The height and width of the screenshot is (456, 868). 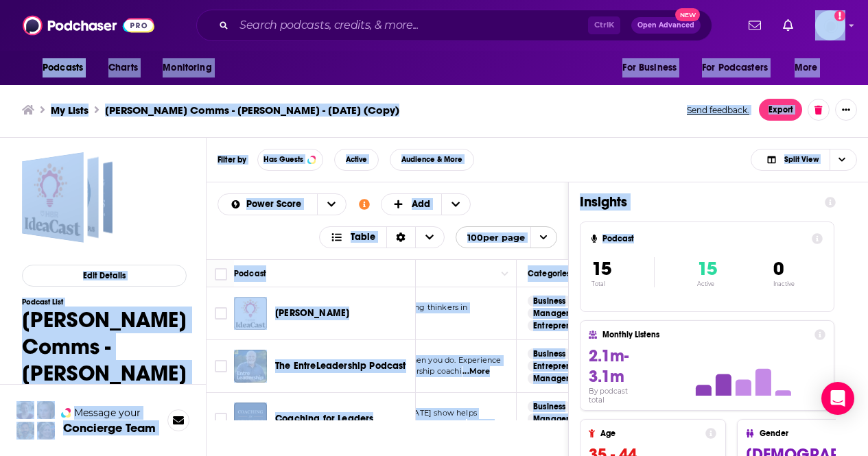 What do you see at coordinates (801, 159) in the screenshot?
I see `span: Split View` at bounding box center [801, 159].